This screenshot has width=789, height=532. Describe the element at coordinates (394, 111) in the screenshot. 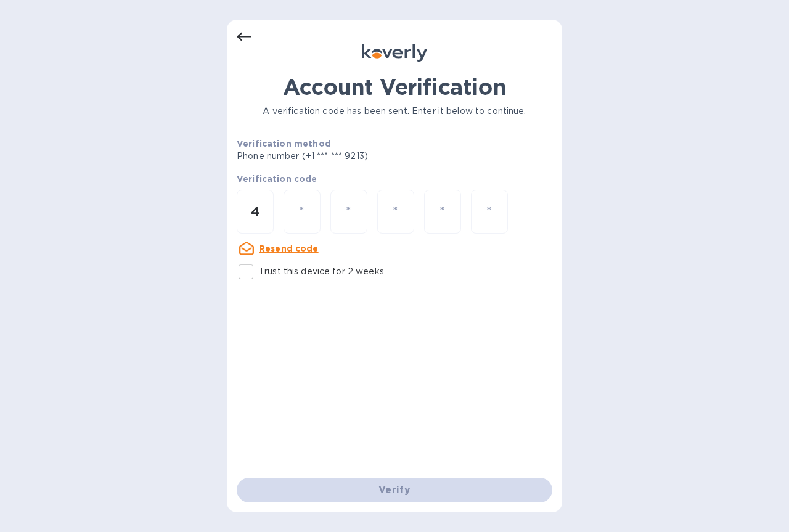

I see `p: A verification code has been sent. Enter it below to continue.` at that location.